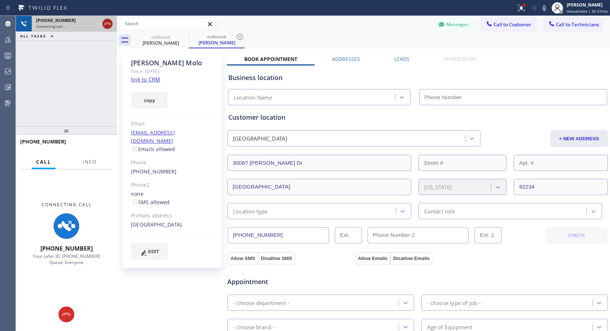 The width and height of the screenshot is (610, 331). I want to click on div: - choose type of job -, so click(454, 303).